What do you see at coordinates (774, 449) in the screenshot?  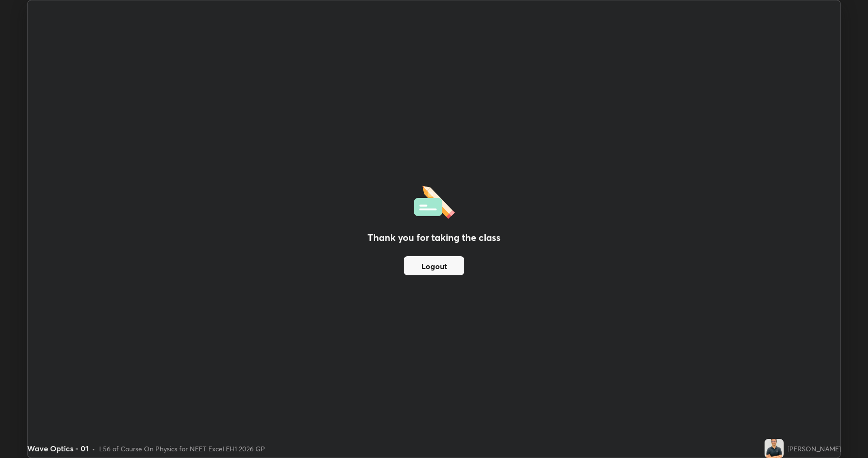 I see `img: 37e60c5521b4440f9277884af4c92300.jpg` at bounding box center [774, 449].